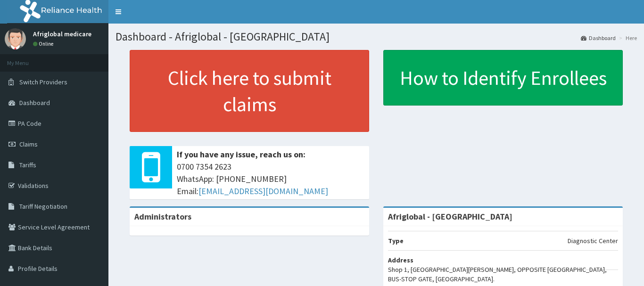 The height and width of the screenshot is (286, 644). What do you see at coordinates (44, 44) in the screenshot?
I see `a: Online` at bounding box center [44, 44].